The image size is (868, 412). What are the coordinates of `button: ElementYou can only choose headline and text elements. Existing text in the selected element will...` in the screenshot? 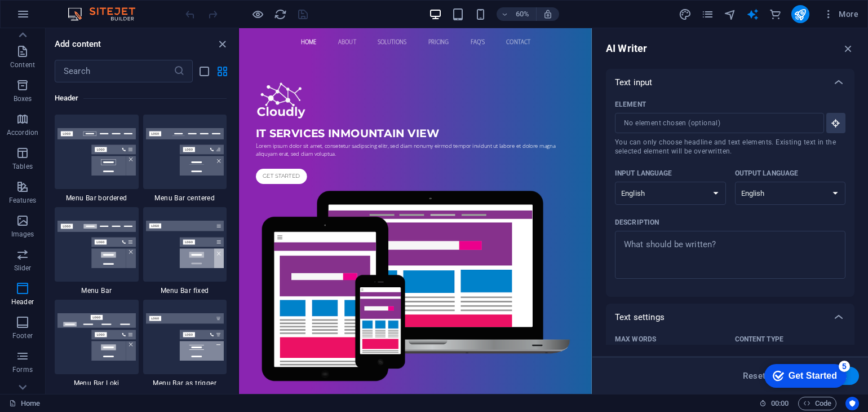 It's located at (836, 123).